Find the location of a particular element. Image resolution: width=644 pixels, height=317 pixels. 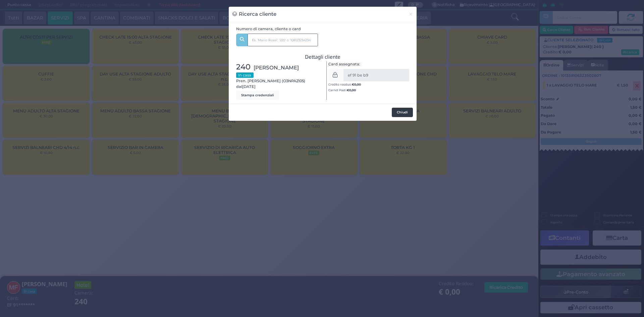

label: Card assegnata: is located at coordinates (344, 64).